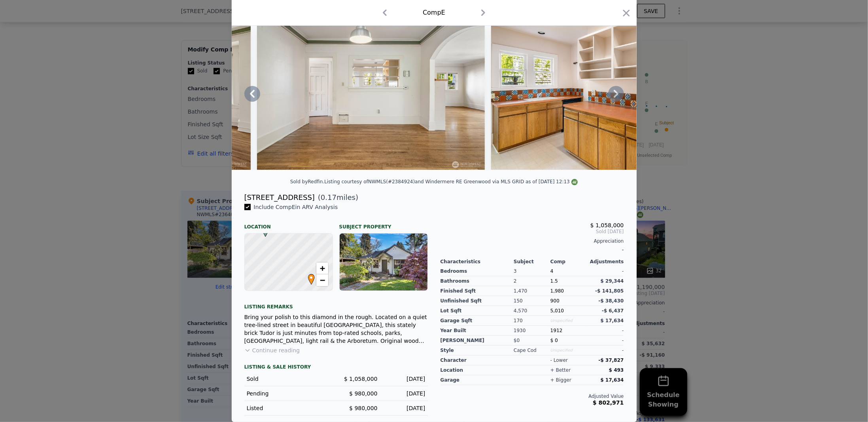 This screenshot has height=422, width=868. Describe the element at coordinates (617, 370) in the screenshot. I see `span: $ 493` at that location.